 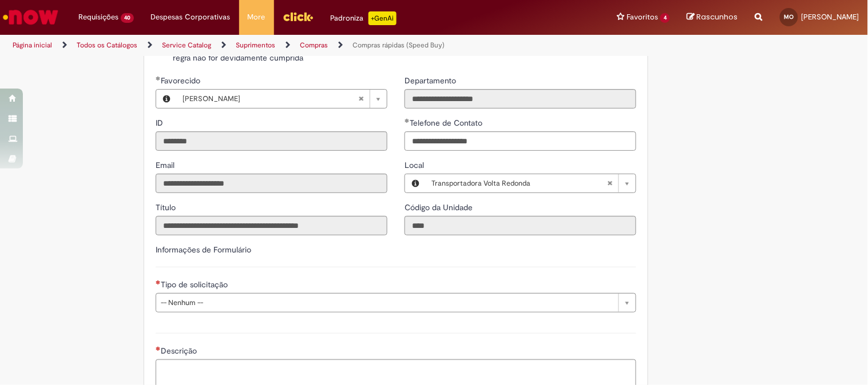 I want to click on a: Transportadora Volta RedondaLimpar campo Local, so click(x=530, y=183).